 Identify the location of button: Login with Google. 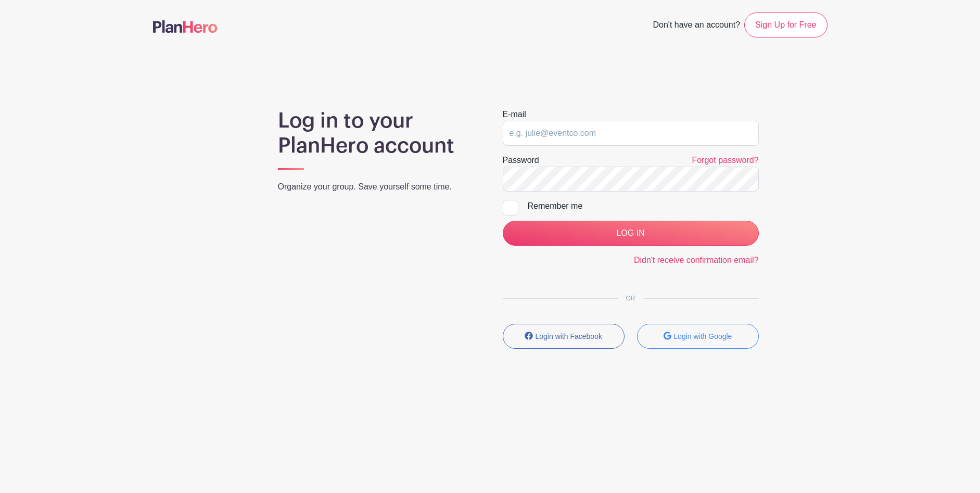
(698, 336).